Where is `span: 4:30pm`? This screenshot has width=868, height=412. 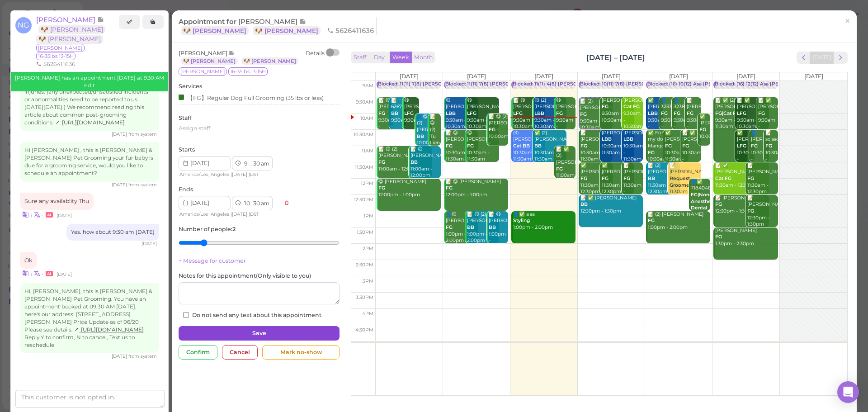 span: 4:30pm is located at coordinates (364, 329).